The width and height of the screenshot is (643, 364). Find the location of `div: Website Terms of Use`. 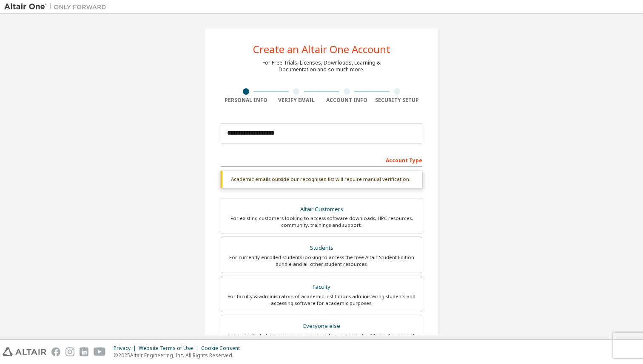

div: Website Terms of Use is located at coordinates (170, 349).